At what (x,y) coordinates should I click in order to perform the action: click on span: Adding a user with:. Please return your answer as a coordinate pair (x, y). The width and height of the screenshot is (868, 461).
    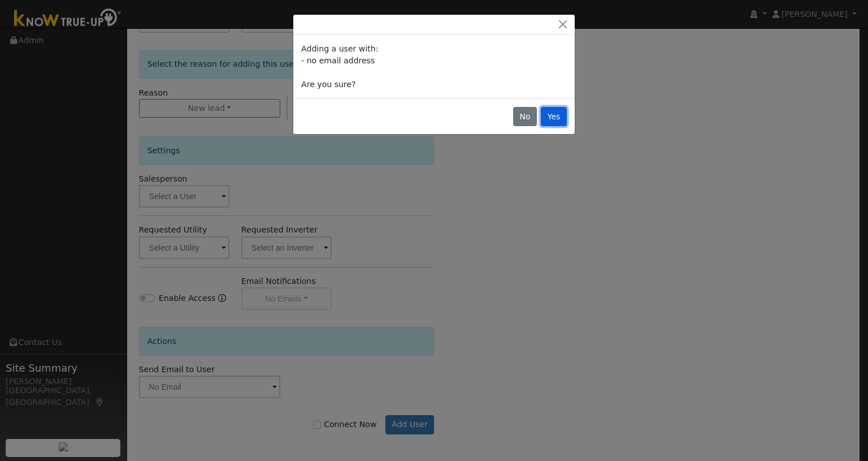
    Looking at the image, I should click on (340, 49).